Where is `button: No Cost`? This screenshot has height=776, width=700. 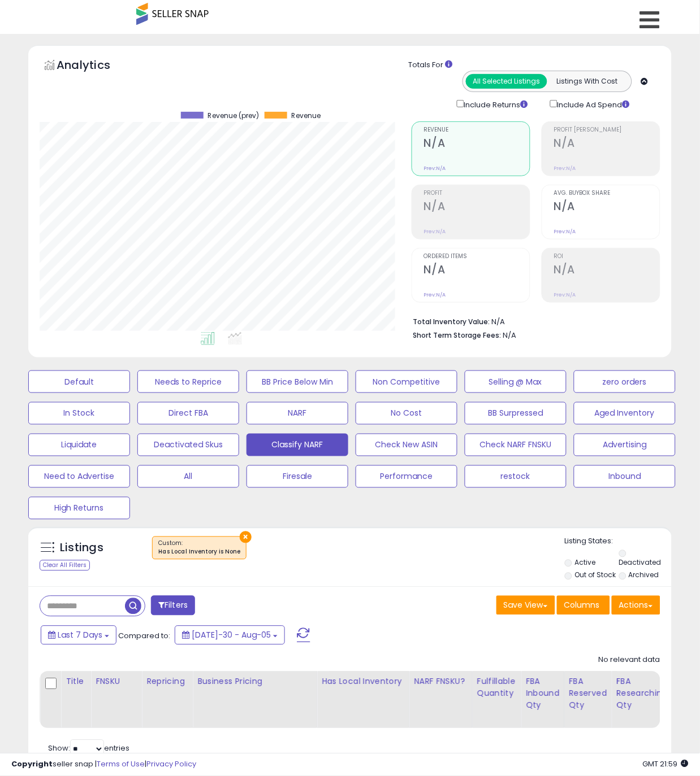 button: No Cost is located at coordinates (407, 414).